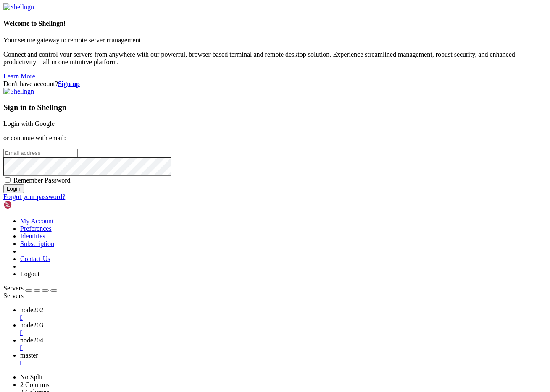 This screenshot has height=392, width=550. What do you see at coordinates (13, 288) in the screenshot?
I see `span: Servers` at bounding box center [13, 288].